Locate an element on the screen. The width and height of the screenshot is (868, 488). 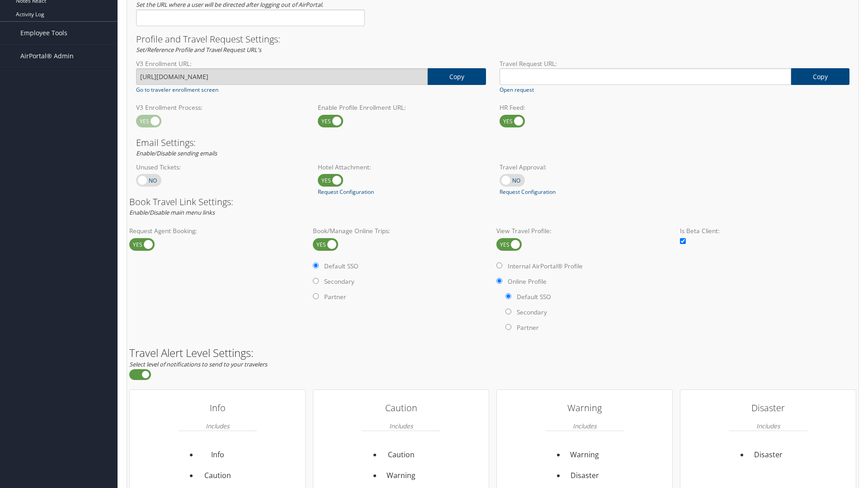
label: Internal AirPortal® Profile is located at coordinates (545, 266).